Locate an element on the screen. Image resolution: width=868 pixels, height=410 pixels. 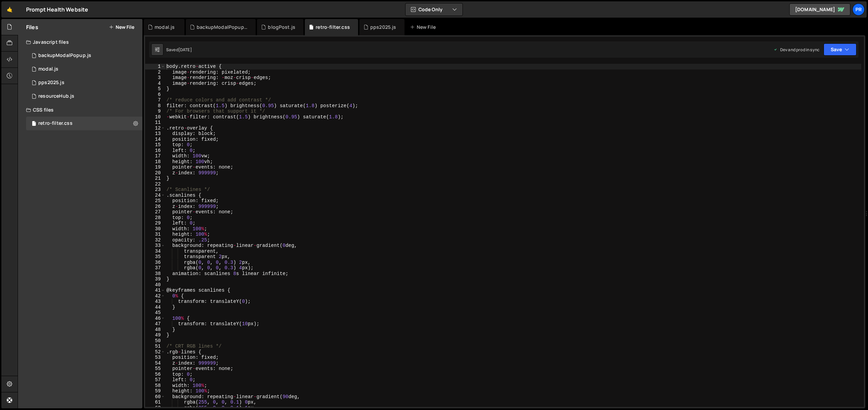
div: 9 is located at coordinates (155, 111).